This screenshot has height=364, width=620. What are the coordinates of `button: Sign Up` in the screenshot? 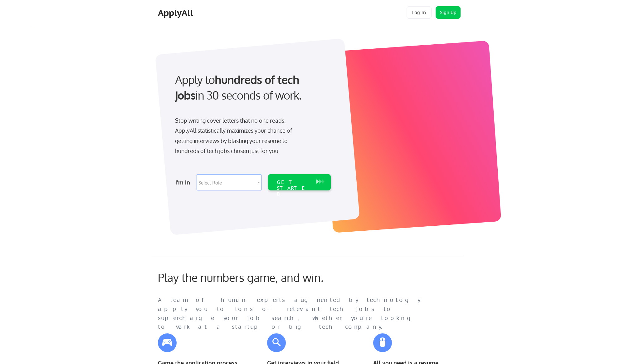 It's located at (448, 12).